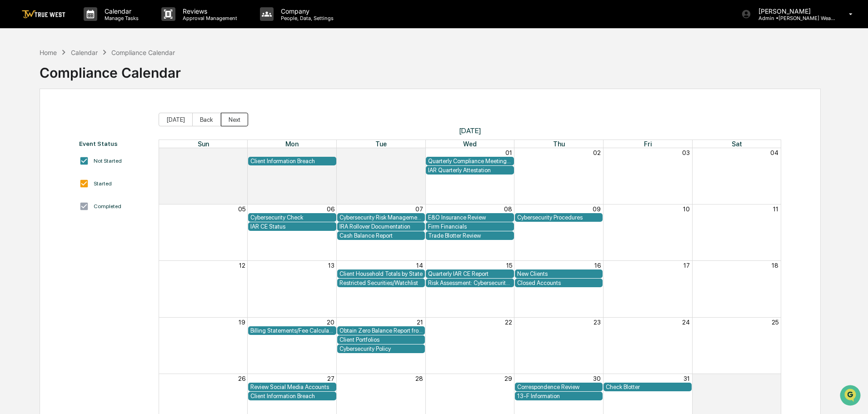  I want to click on div: Cybersecurity Procedures, so click(559, 217).